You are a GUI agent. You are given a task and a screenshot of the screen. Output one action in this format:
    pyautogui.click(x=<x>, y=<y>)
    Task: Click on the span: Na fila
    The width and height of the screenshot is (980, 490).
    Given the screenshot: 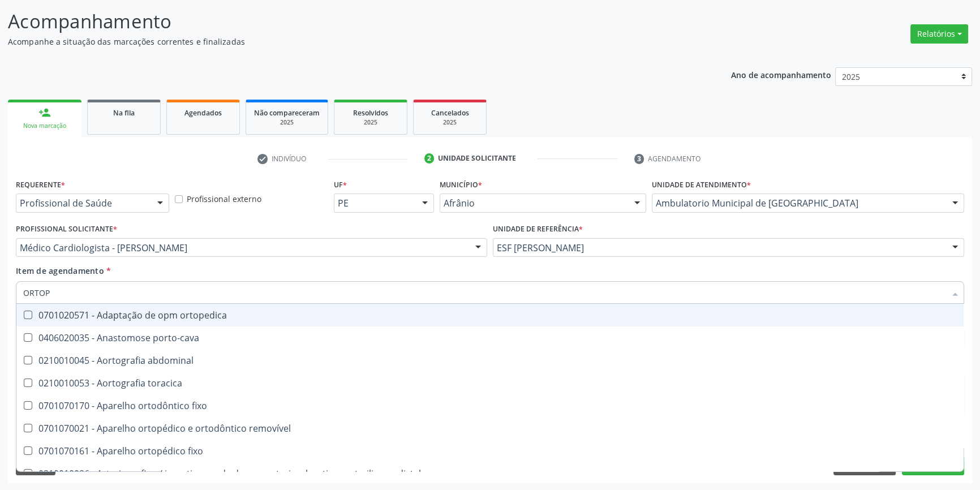 What is the action you would take?
    pyautogui.click(x=124, y=113)
    